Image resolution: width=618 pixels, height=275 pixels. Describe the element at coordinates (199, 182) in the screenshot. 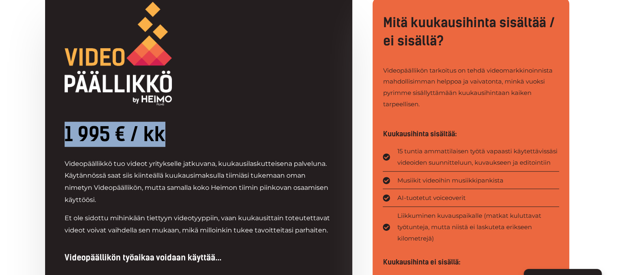

I see `p: Videopäällikkö tuo videot yritykselle jatkuvana, kuukausilaskutteisena palveluna. Käytännössä saa...` at that location.